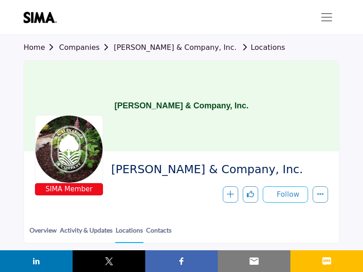  Describe the element at coordinates (41, 47) in the screenshot. I see `a: Home` at that location.